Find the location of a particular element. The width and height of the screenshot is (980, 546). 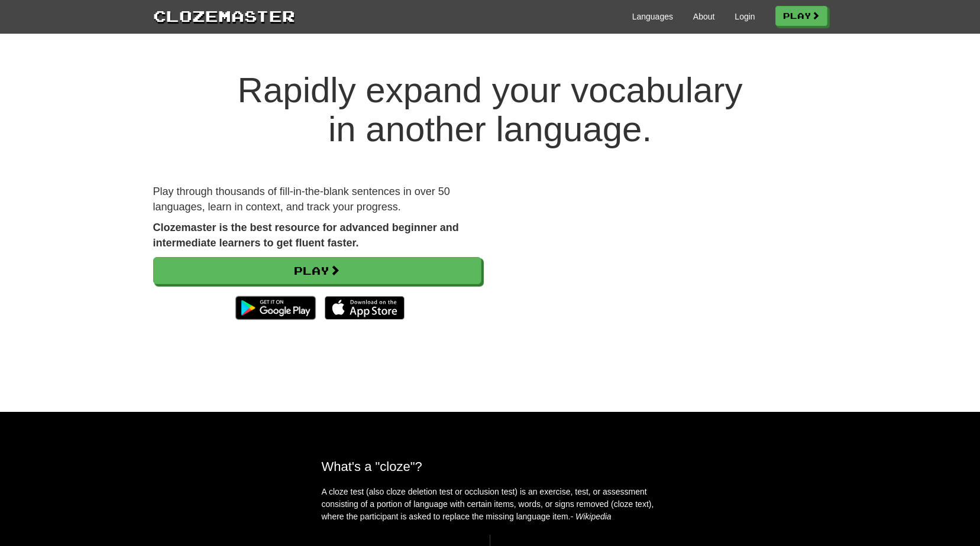

img: Download_on_the_App_Store_Badge_US-UK_135x40-25178aeef6eb6b83b96f5f2d004eda3bffbb37122de64afbaef7... is located at coordinates (364, 308).